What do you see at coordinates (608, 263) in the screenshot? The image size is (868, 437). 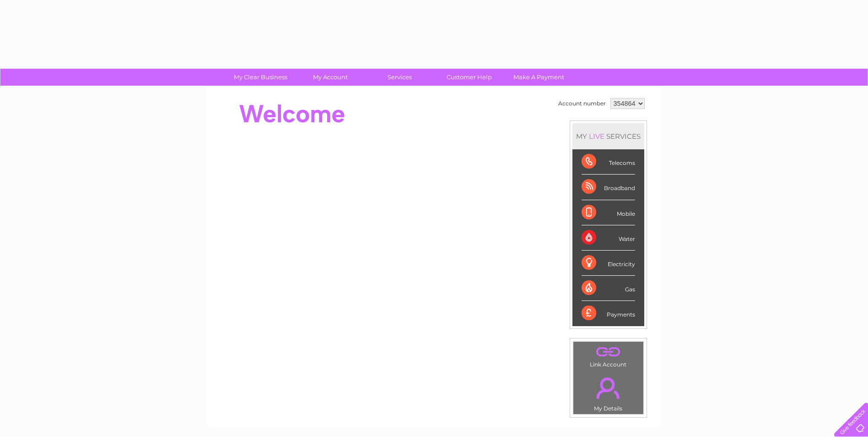 I see `div: Electricity` at bounding box center [608, 263].